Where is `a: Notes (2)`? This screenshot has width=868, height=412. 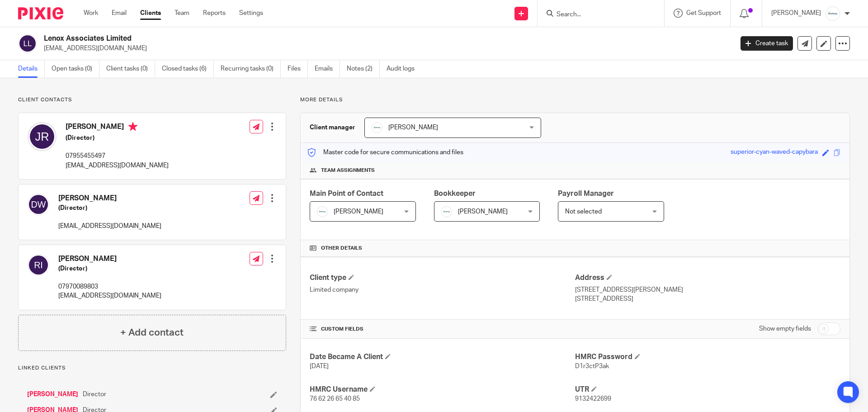
a: Notes (2) is located at coordinates (363, 69).